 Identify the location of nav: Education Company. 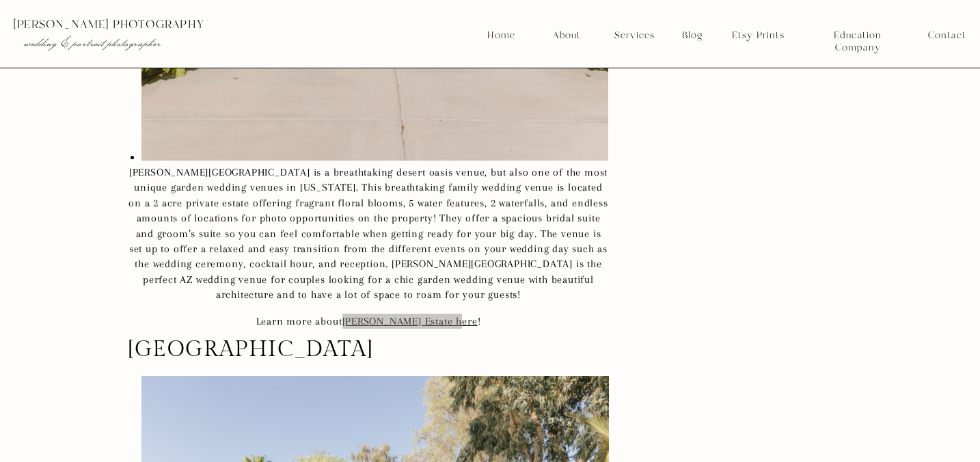
(858, 35).